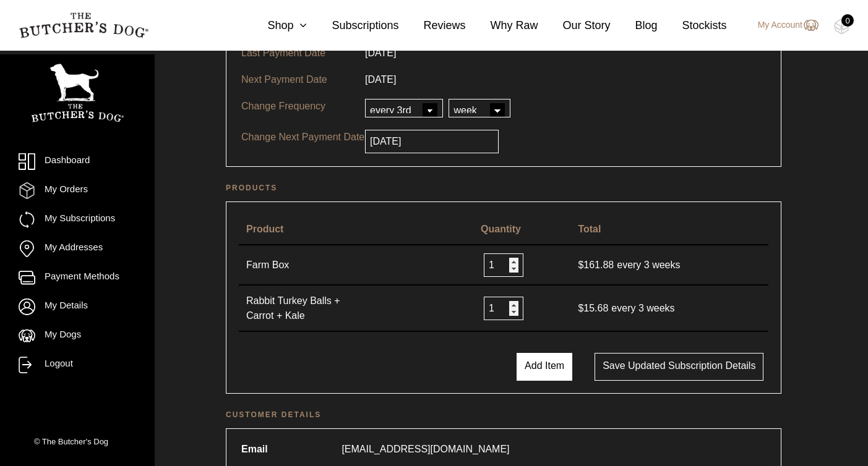  I want to click on a: My Details, so click(78, 306).